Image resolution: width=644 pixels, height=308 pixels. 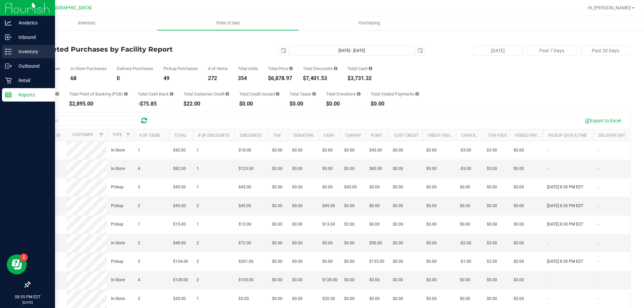 I want to click on span: $48.00, so click(x=179, y=243).